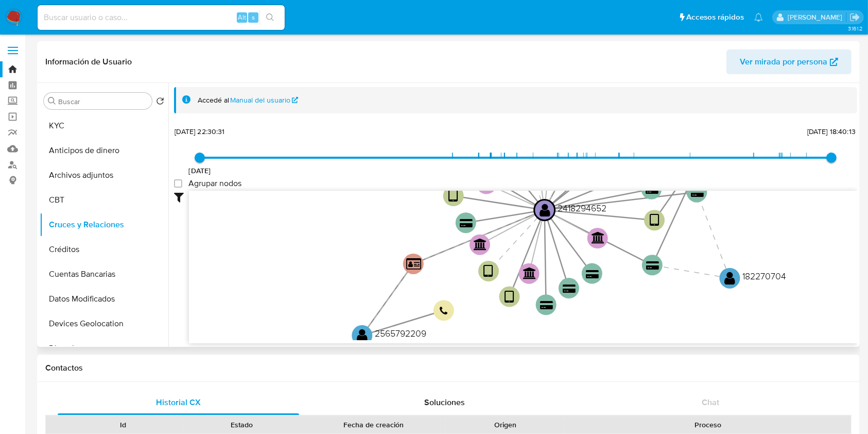 The width and height of the screenshot is (868, 434). Describe the element at coordinates (269, 18) in the screenshot. I see `button: search-icon` at that location.